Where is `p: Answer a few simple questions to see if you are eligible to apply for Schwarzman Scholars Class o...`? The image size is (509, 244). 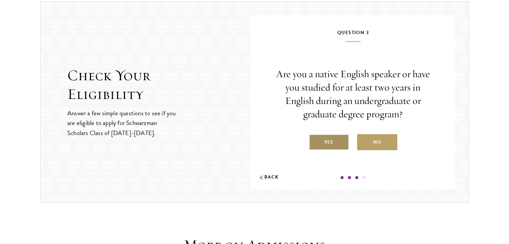
p: Answer a few simple questions to see if you are eligible to apply for Schwarzman Scholars Class o... is located at coordinates (122, 123).